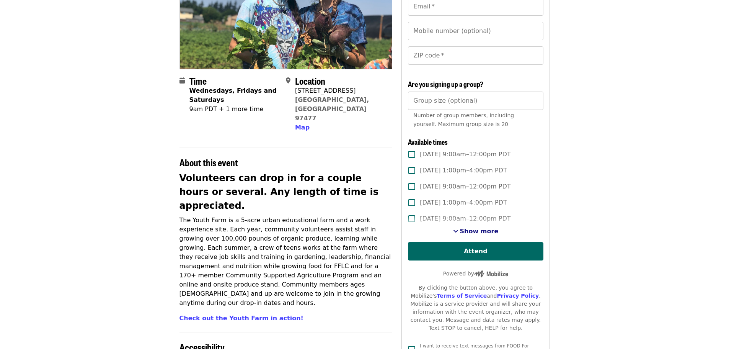 This screenshot has width=729, height=349. What do you see at coordinates (235, 109) in the screenshot?
I see `div: 9am PDT + 1 more time` at bounding box center [235, 109].